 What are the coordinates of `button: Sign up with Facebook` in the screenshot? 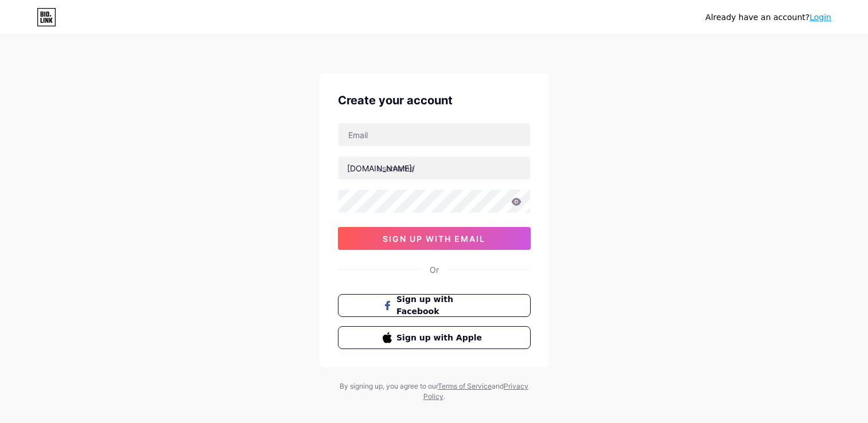 It's located at (434, 305).